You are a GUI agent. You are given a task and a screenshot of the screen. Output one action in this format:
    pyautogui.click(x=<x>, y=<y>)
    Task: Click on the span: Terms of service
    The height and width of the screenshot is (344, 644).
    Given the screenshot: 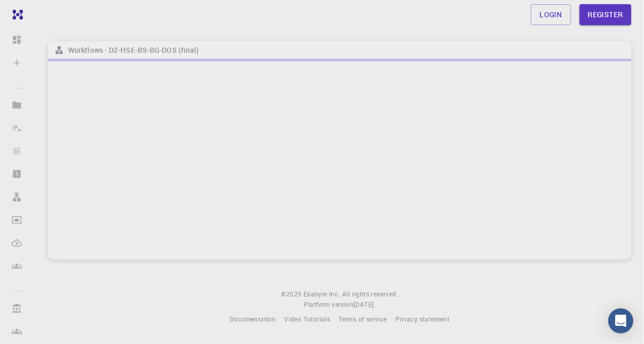 What is the action you would take?
    pyautogui.click(x=363, y=319)
    